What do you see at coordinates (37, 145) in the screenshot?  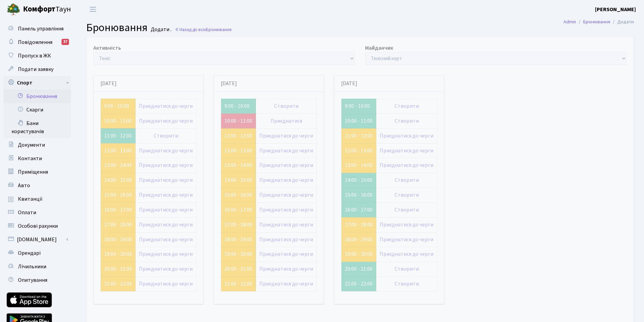 I see `a: Документи` at bounding box center [37, 145].